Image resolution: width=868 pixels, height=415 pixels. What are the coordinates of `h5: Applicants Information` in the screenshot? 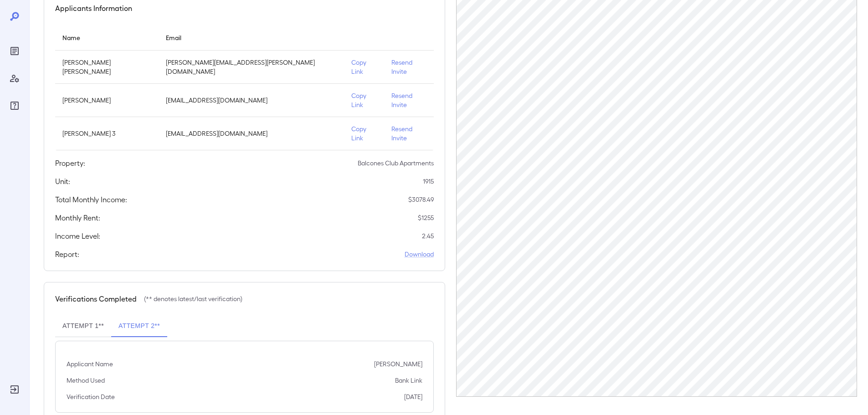 It's located at (93, 8).